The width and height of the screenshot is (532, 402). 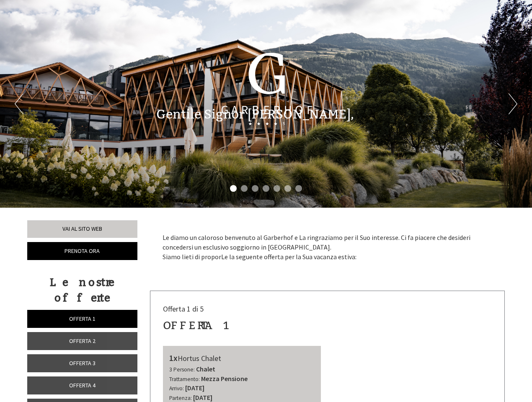 I want to click on b: Chalet, so click(x=206, y=369).